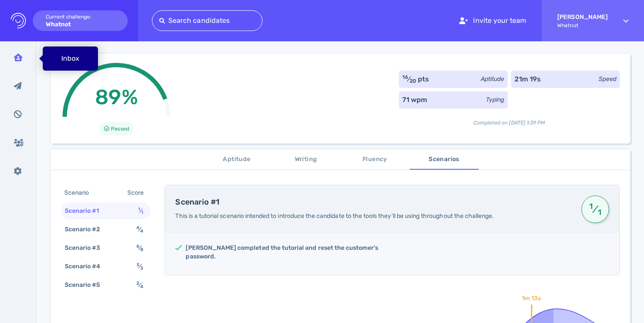 The width and height of the screenshot is (644, 323). I want to click on div: Aptitude, so click(492, 79).